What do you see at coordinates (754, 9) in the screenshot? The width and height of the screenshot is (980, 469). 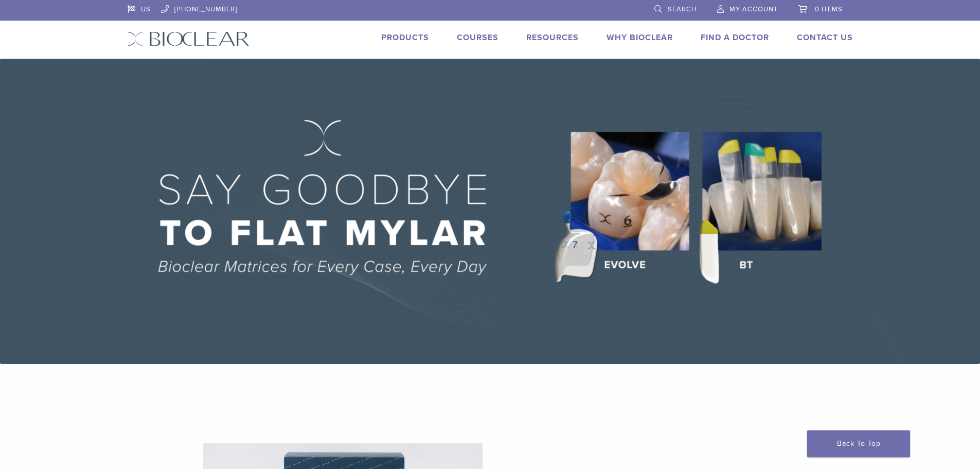 I see `span: My Account` at bounding box center [754, 9].